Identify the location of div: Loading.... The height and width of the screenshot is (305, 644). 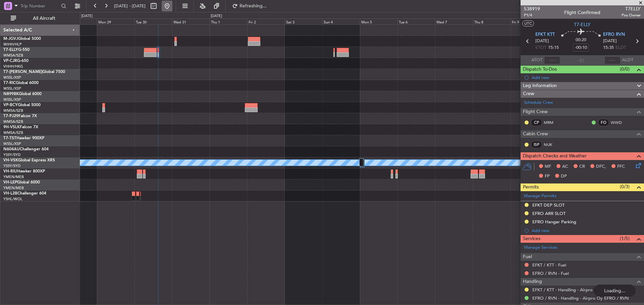
(614, 291).